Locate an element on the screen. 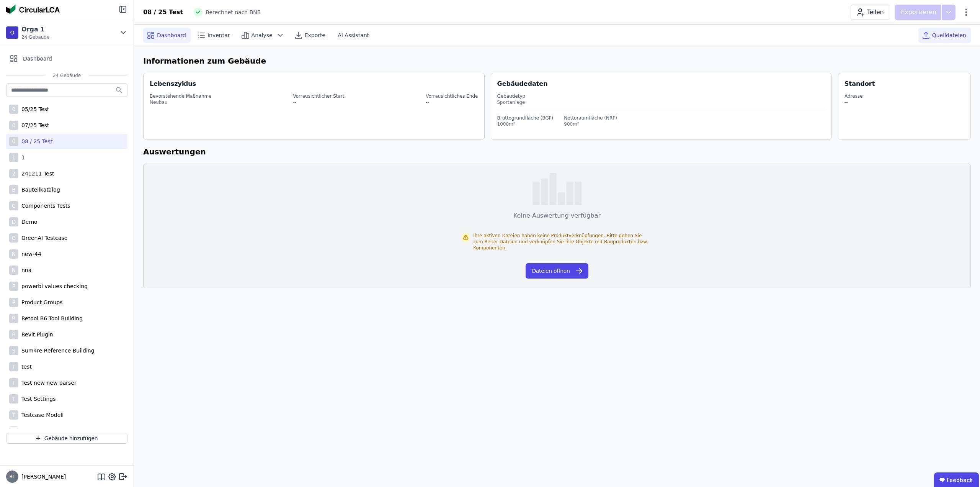 This screenshot has height=487, width=980. div: Bevorstehende Maßnahme is located at coordinates (181, 96).